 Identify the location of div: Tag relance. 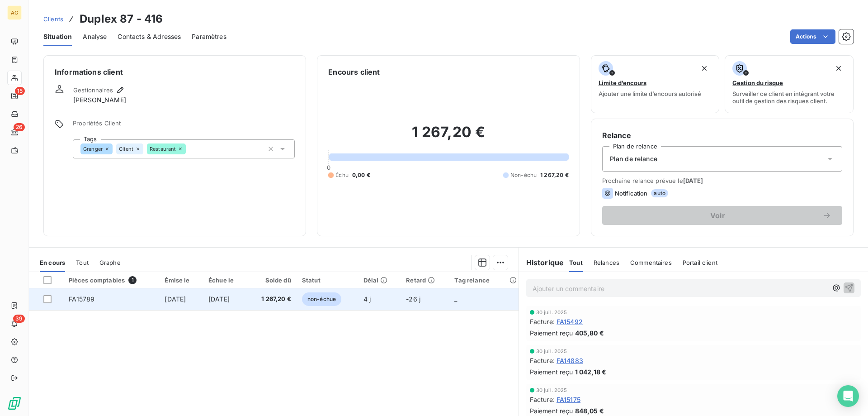
(484, 280).